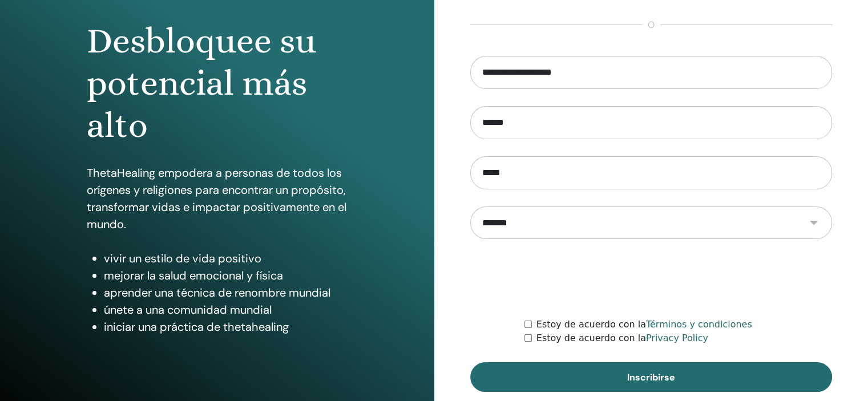 The image size is (868, 401). I want to click on a: Privacy Policy, so click(677, 337).